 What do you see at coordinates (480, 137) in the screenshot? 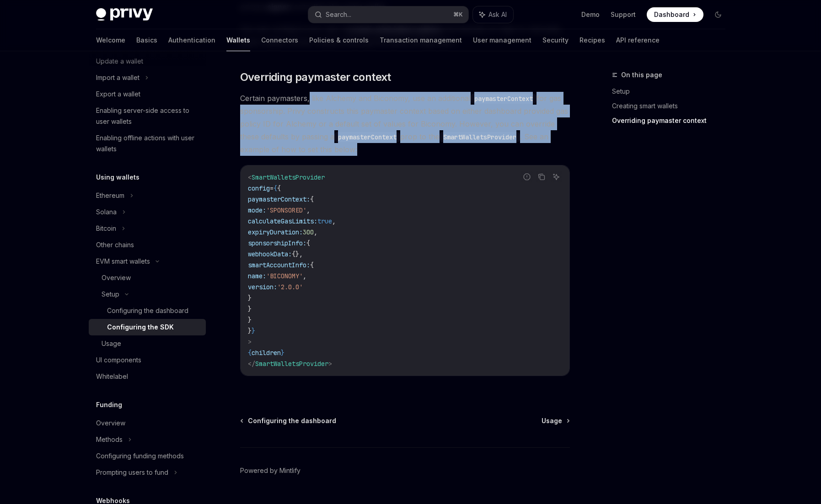
I see `code: SmartWalletsProvider` at bounding box center [480, 137].